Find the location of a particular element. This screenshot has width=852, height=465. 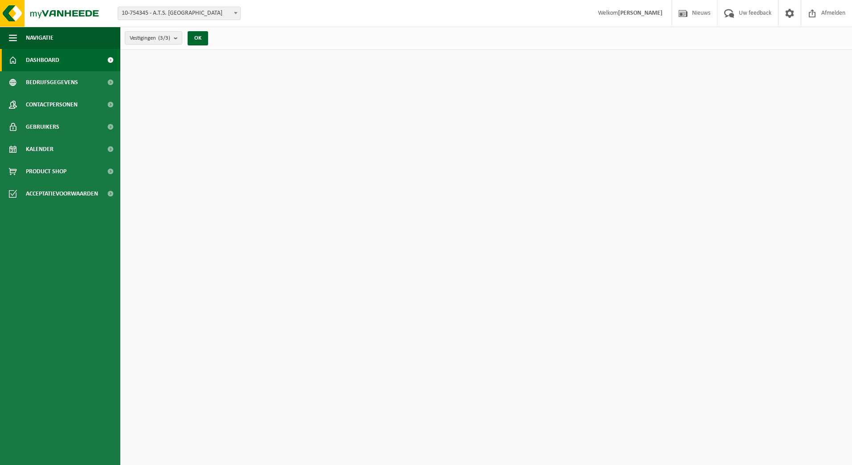

count: (3/3) is located at coordinates (164, 38).